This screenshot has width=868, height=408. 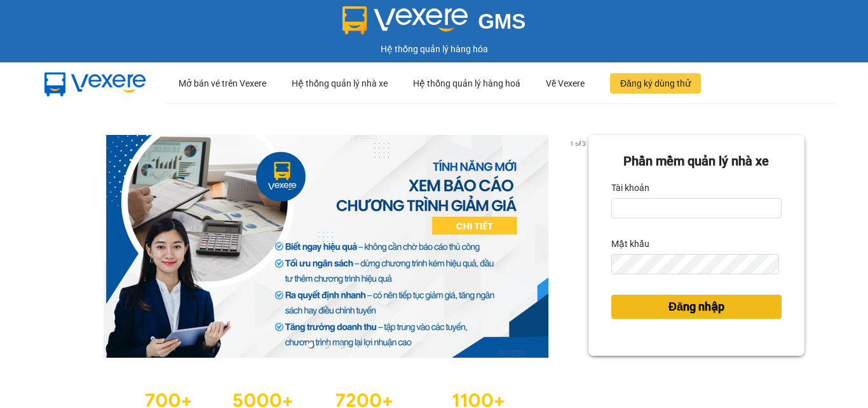 I want to click on span: Đăng ký dùng thử, so click(x=656, y=84).